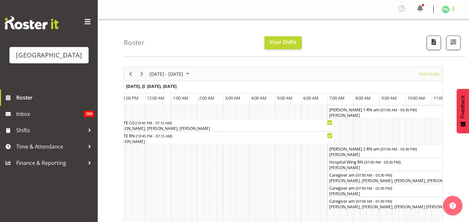 The image size is (469, 222). What do you see at coordinates (363, 98) in the screenshot?
I see `span: 8:00 AM` at bounding box center [363, 98].